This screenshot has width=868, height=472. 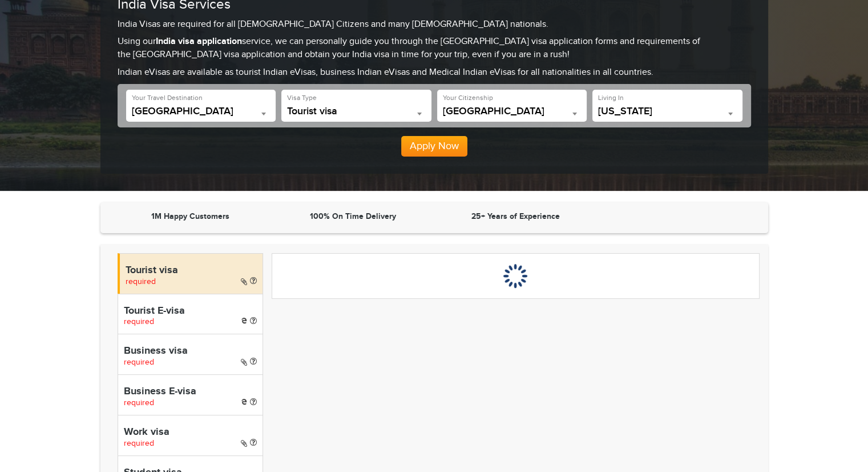 What do you see at coordinates (191, 271) in the screenshot?
I see `h4: Tourist visa` at bounding box center [191, 271].